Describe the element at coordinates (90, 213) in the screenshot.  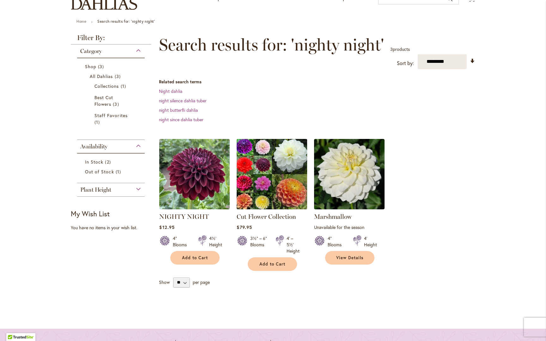
I see `strong: My Wish List` at that location.